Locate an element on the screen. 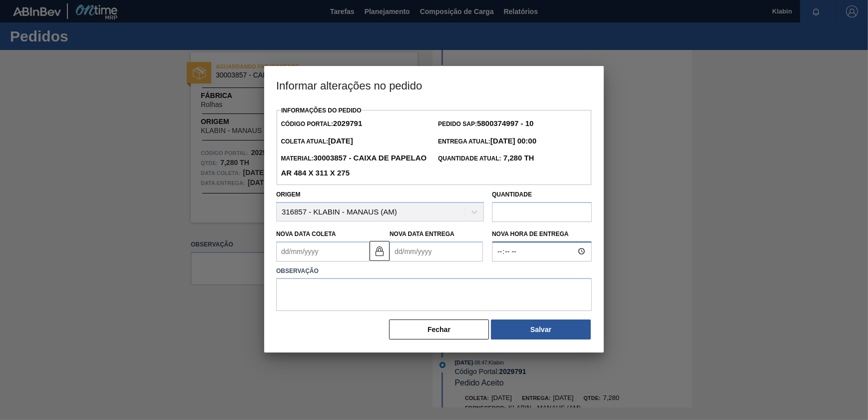 This screenshot has width=868, height=420. img: locked is located at coordinates (379, 251).